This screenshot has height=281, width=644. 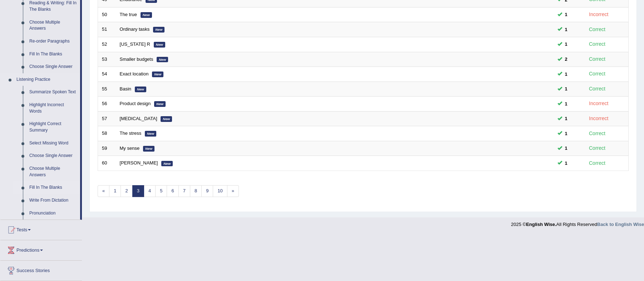 I want to click on td: 50, so click(x=107, y=15).